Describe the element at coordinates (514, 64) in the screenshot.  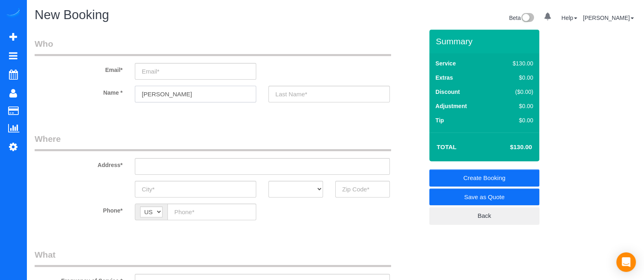
I see `div: $130.00` at that location.